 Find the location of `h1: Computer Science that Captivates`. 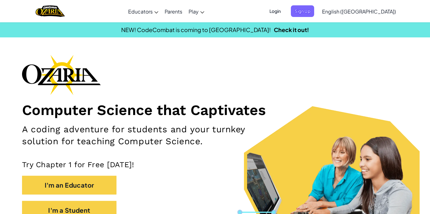

h1: Computer Science that Captivates is located at coordinates (215, 110).